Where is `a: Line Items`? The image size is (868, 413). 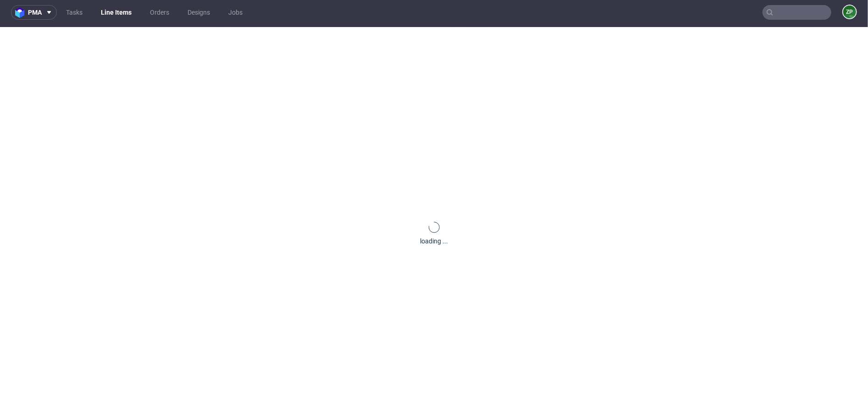
a: Line Items is located at coordinates (116, 12).